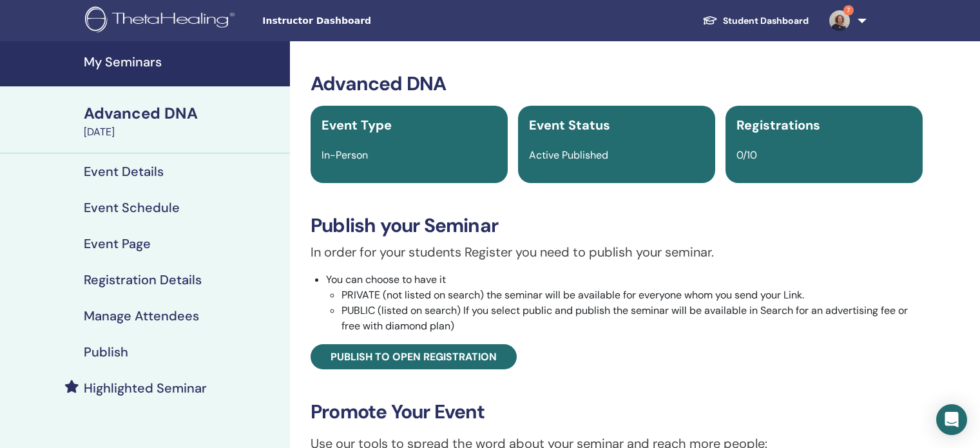 The width and height of the screenshot is (980, 448). I want to click on span: In-Person, so click(344, 155).